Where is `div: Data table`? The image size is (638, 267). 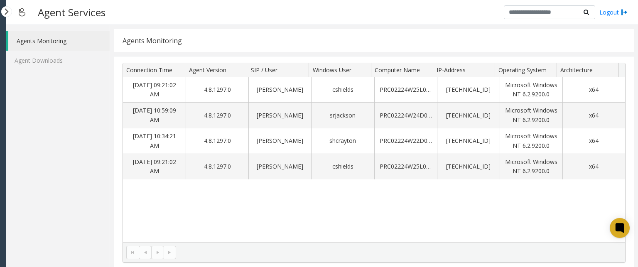 div: Data table is located at coordinates (374, 152).